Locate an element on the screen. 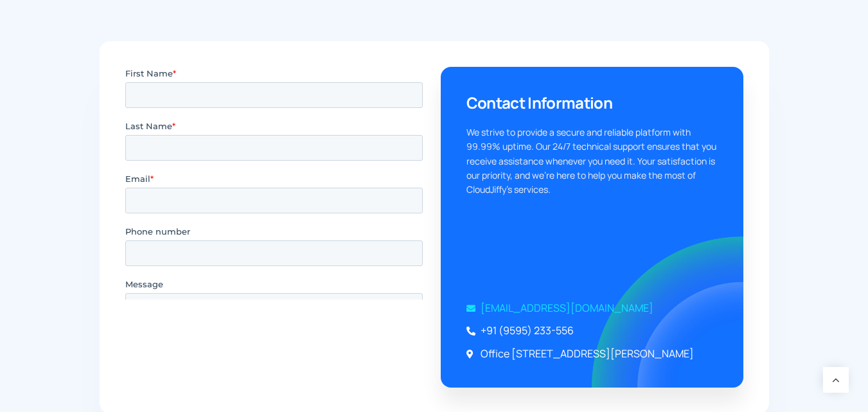  a: +91 (9595) 233-556 is located at coordinates (592, 331).